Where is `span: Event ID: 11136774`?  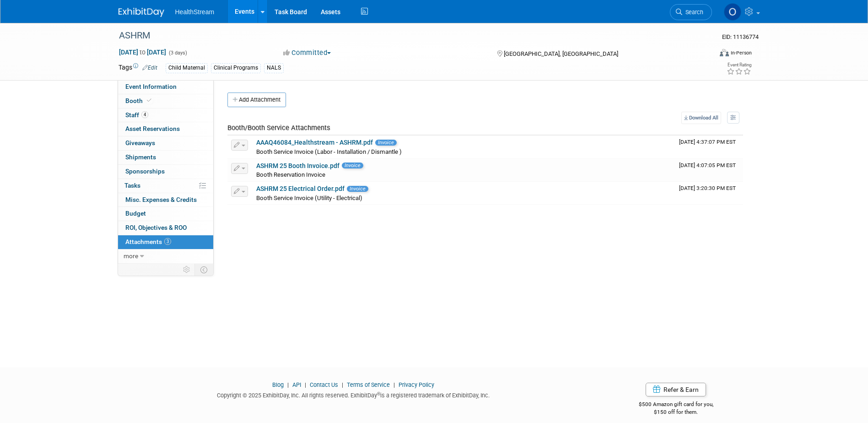 span: Event ID: 11136774 is located at coordinates (740, 37).